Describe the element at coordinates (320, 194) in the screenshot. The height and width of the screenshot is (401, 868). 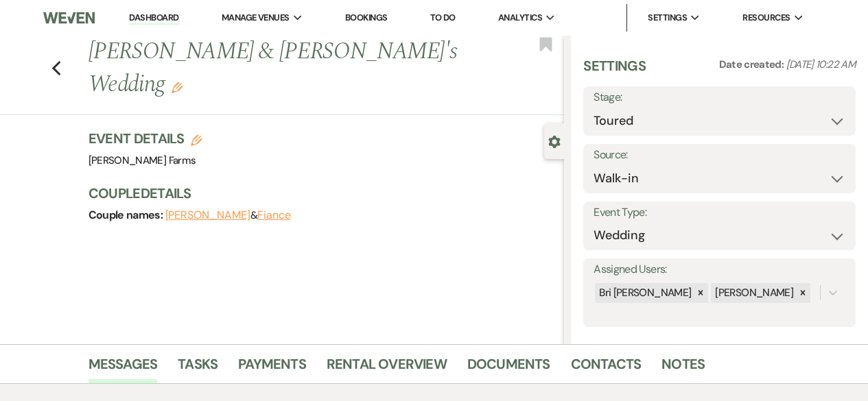
I see `h3: Couple Details` at that location.